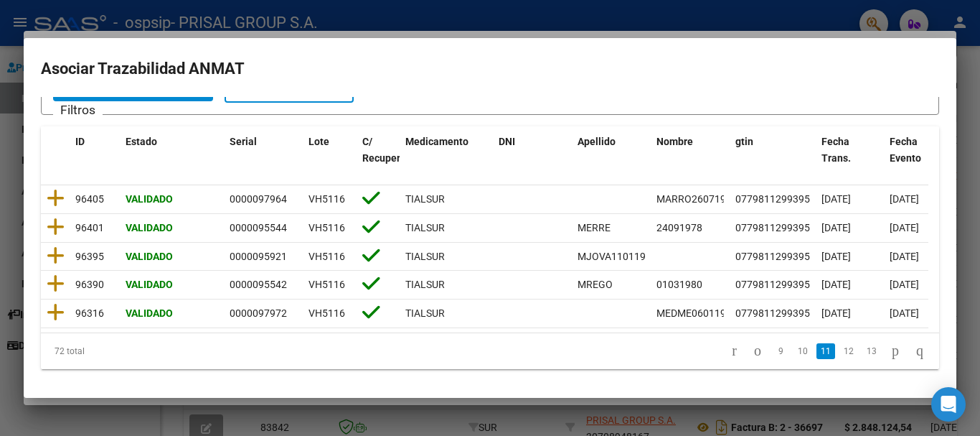 The image size is (980, 436). What do you see at coordinates (617, 256) in the screenshot?
I see `span: MJOVA11011971` at bounding box center [617, 256].